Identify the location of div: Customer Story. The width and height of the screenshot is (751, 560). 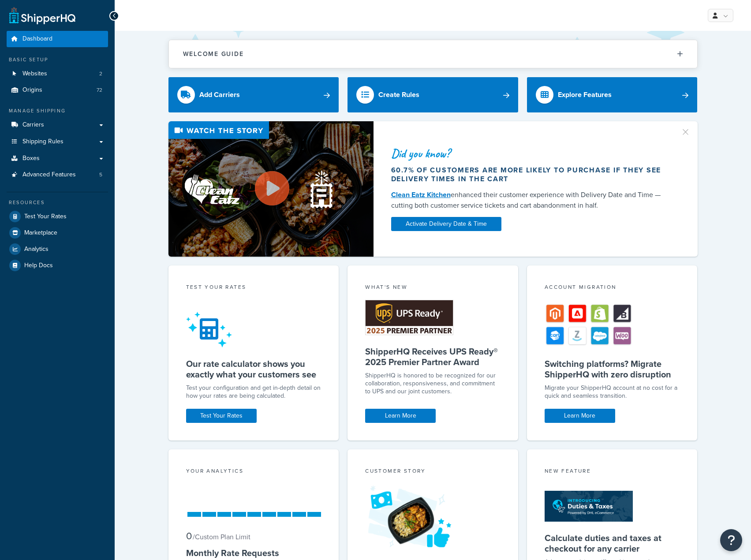
(433, 472).